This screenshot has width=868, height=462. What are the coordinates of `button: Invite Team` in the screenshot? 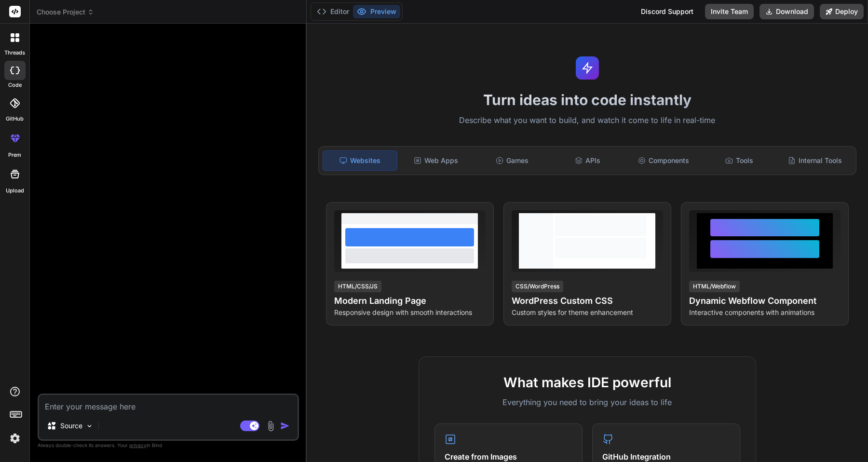 It's located at (729, 12).